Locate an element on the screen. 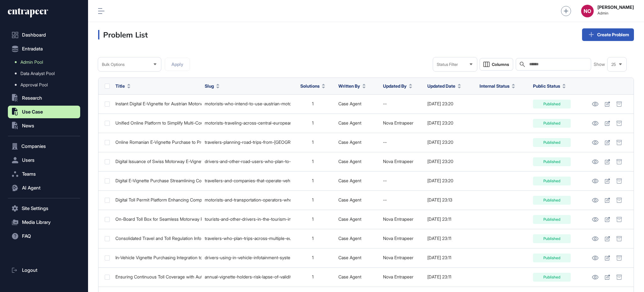  button: Media Library is located at coordinates (44, 222).